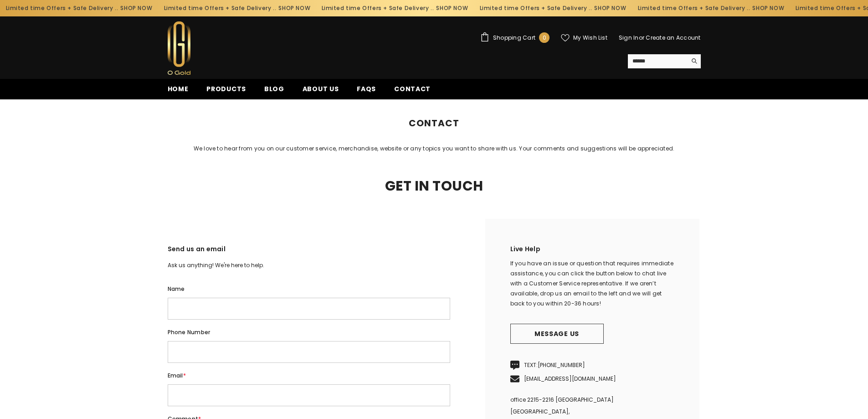 Image resolution: width=868 pixels, height=419 pixels. What do you see at coordinates (366, 91) in the screenshot?
I see `a: FAQs` at bounding box center [366, 91].